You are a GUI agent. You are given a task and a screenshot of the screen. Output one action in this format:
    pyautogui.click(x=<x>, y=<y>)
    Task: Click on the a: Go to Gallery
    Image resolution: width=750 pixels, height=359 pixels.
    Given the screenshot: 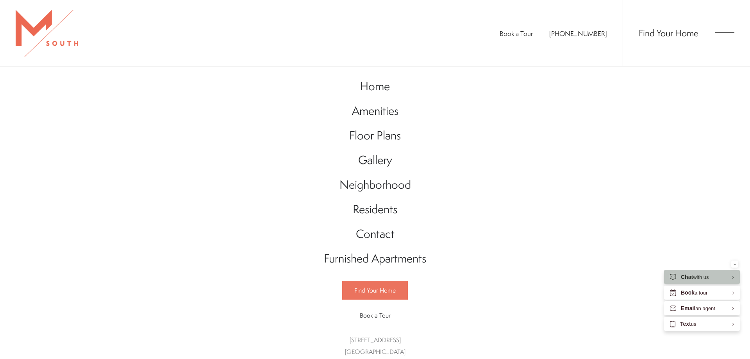 What is the action you would take?
    pyautogui.click(x=375, y=160)
    